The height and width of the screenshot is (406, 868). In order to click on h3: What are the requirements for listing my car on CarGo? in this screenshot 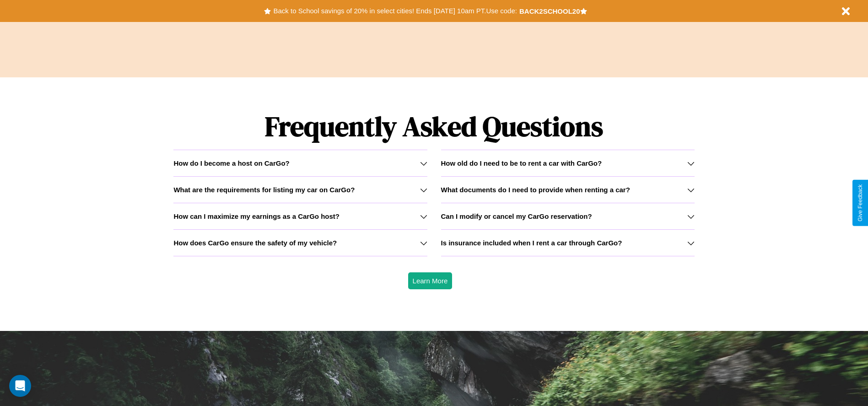, I will do `click(264, 189)`.